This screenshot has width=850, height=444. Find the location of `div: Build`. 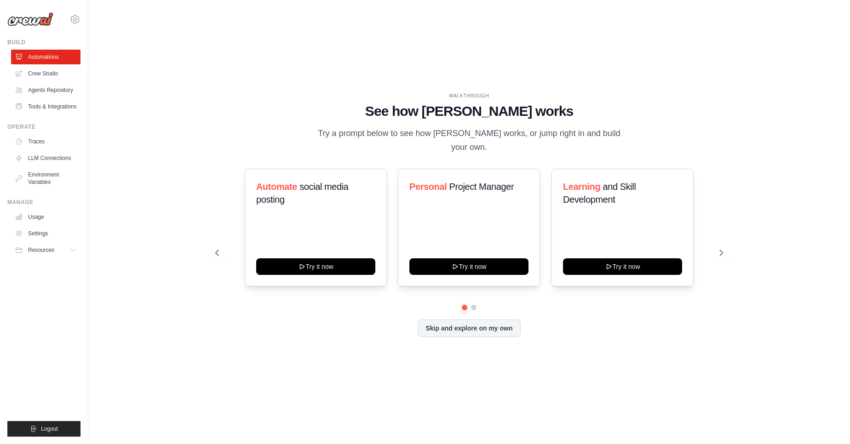

div: Build is located at coordinates (44, 42).